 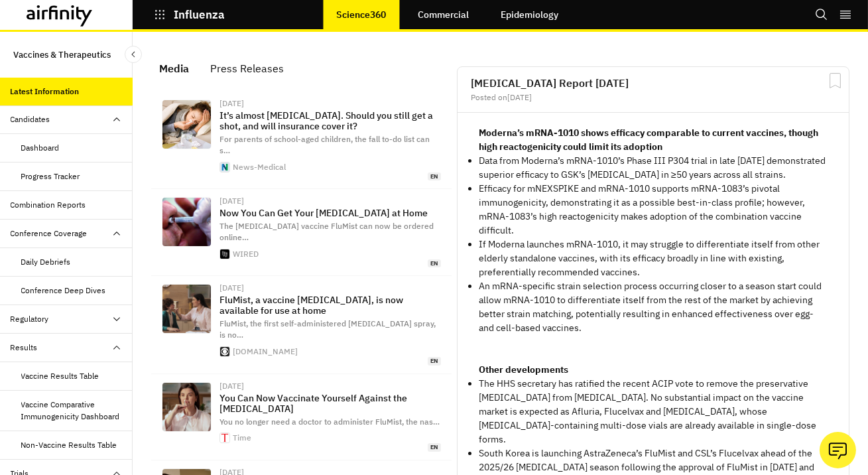 What do you see at coordinates (361, 15) in the screenshot?
I see `p: Science360` at bounding box center [361, 15].